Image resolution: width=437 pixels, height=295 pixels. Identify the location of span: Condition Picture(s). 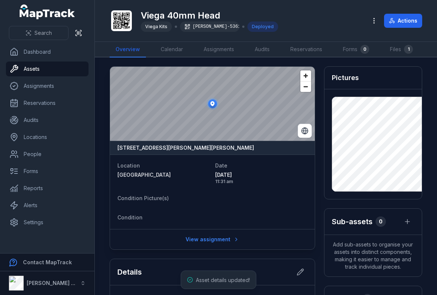
(143, 198).